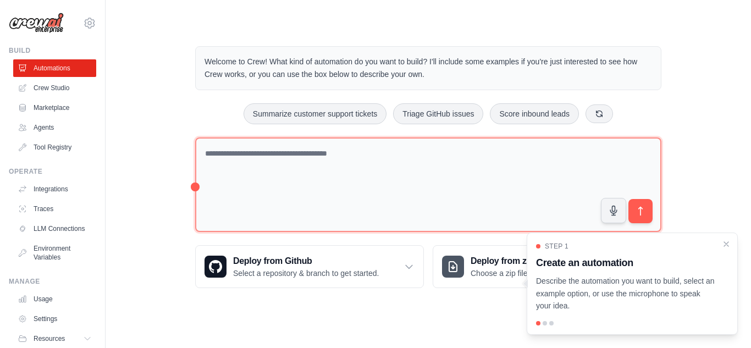  What do you see at coordinates (54, 108) in the screenshot?
I see `a: Marketplace` at bounding box center [54, 108].